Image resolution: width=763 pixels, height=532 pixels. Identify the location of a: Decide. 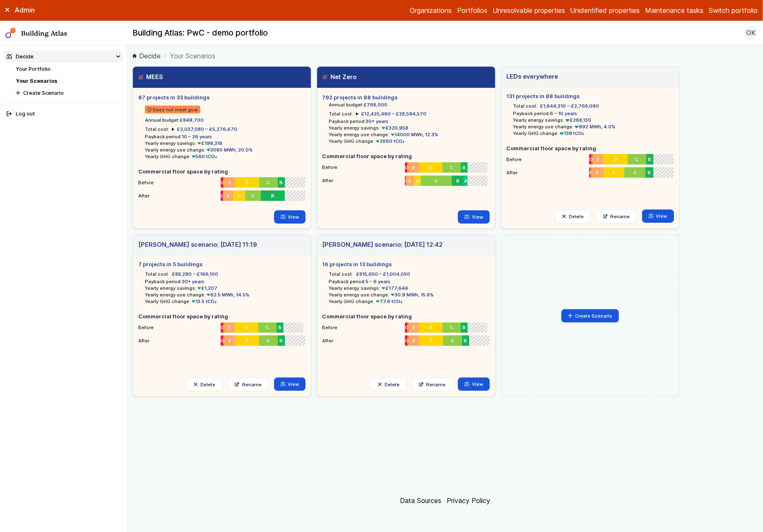
(146, 56).